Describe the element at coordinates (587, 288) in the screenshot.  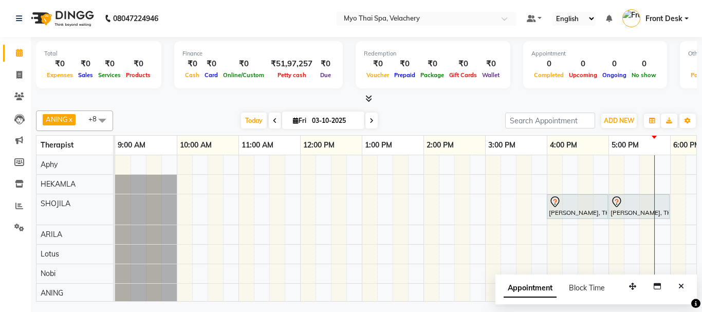
I see `span: Block Time` at that location.